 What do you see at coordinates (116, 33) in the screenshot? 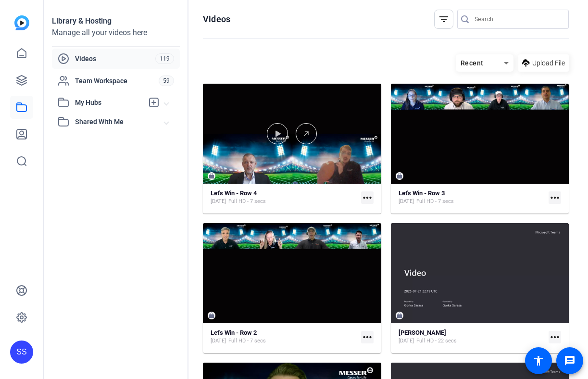
I see `div: Manage all your videos here` at bounding box center [116, 33].